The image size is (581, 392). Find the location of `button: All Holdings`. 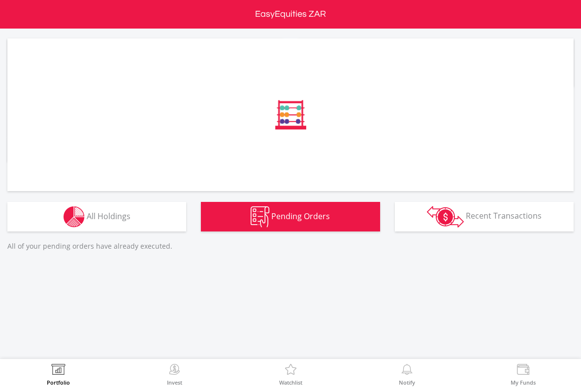

button: All Holdings is located at coordinates (97, 217).